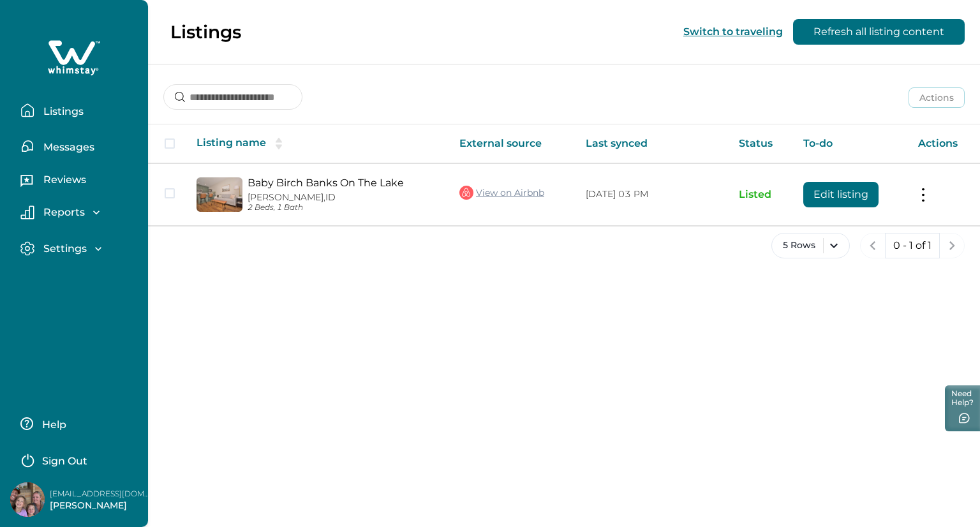 This screenshot has height=527, width=980. What do you see at coordinates (344, 182) in the screenshot?
I see `a: Baby Birch Banks On The Lake` at bounding box center [344, 182].